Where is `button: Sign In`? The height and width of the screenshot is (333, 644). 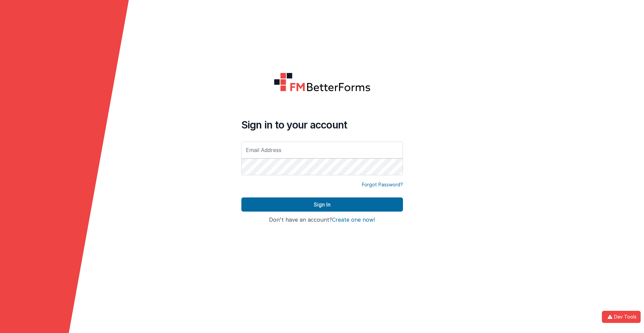 button: Sign In is located at coordinates (322, 204).